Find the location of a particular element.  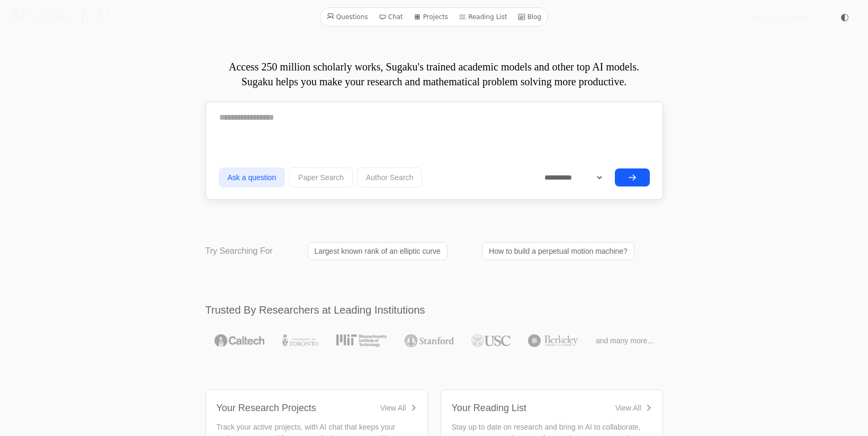

img: University of Toronto is located at coordinates (300, 341).